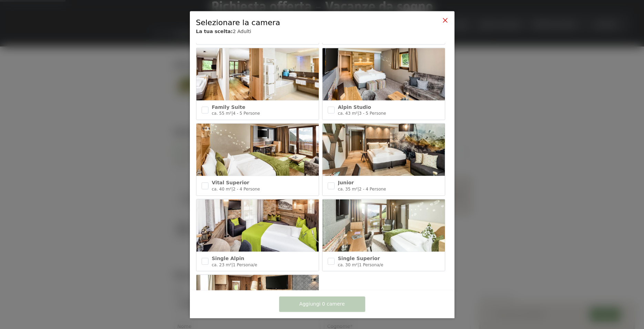  What do you see at coordinates (231, 183) in the screenshot?
I see `span: Vital Superior` at bounding box center [231, 183].